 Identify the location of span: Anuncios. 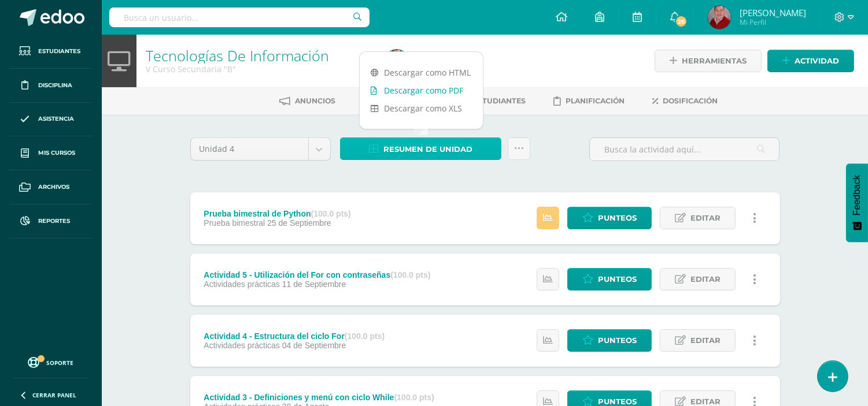
(316, 101).